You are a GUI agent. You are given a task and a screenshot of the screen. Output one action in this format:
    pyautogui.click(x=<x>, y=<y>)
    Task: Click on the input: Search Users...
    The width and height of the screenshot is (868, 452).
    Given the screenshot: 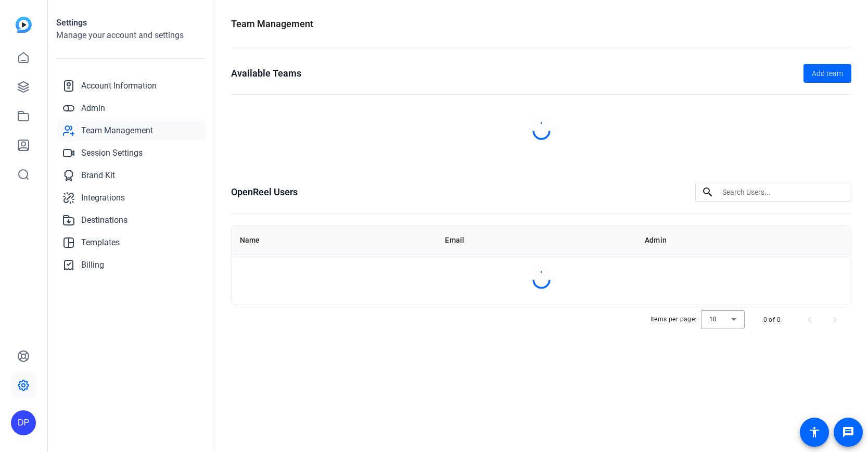 What is the action you would take?
    pyautogui.click(x=783, y=192)
    